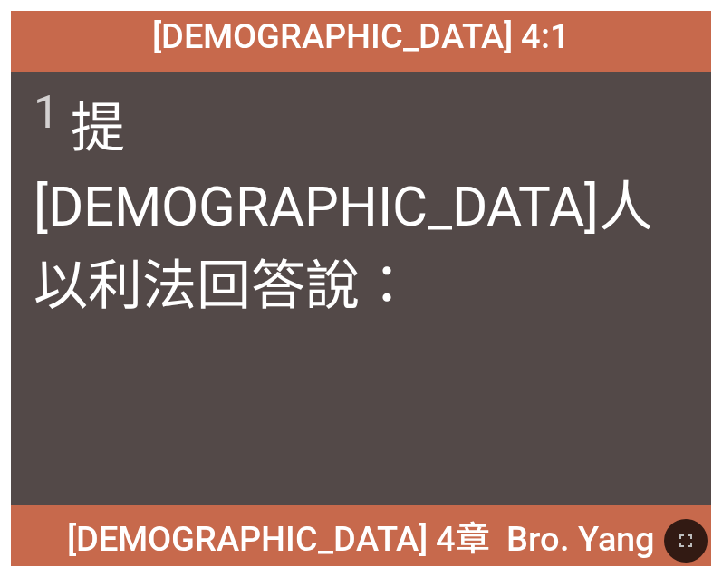 The image size is (722, 577). I want to click on wh464: 回答, so click(305, 285).